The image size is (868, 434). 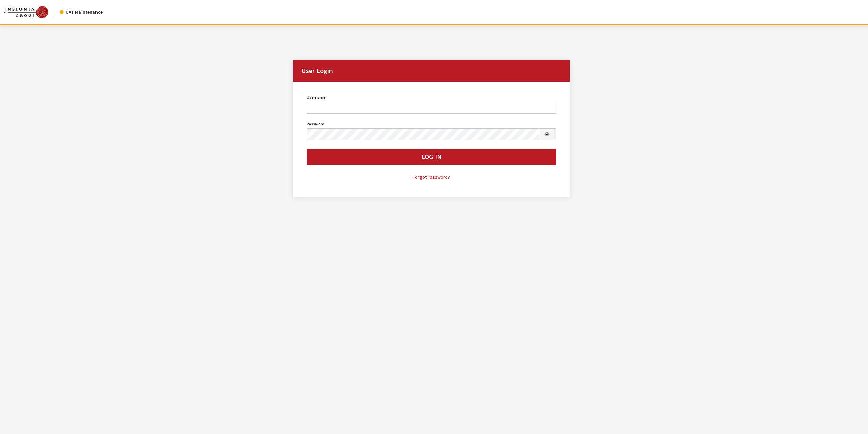 I want to click on div: UAT Maintenance, so click(x=81, y=12).